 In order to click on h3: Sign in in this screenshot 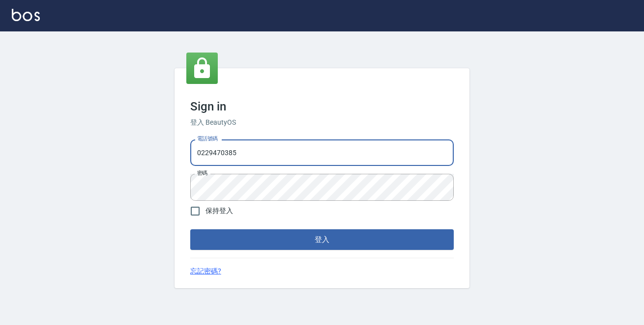, I will do `click(322, 107)`.